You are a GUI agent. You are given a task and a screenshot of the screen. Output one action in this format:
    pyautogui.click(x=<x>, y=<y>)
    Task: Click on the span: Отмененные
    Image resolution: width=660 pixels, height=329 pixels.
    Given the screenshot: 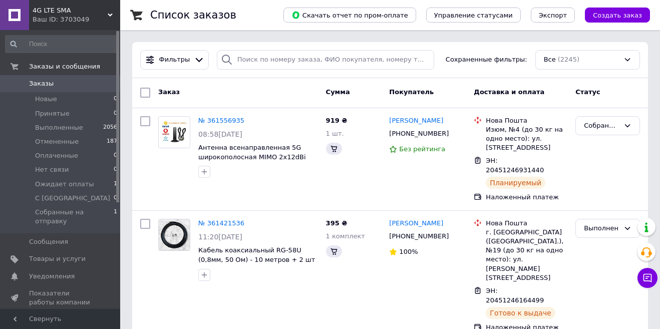 What is the action you would take?
    pyautogui.click(x=57, y=142)
    